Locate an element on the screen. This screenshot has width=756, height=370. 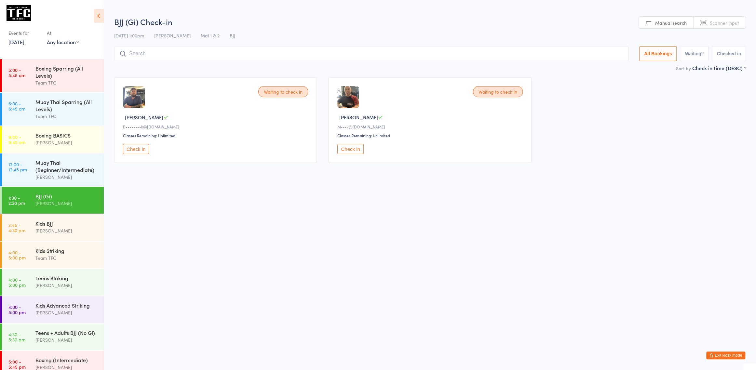
span: Mat 1 & 2 is located at coordinates (210, 35).